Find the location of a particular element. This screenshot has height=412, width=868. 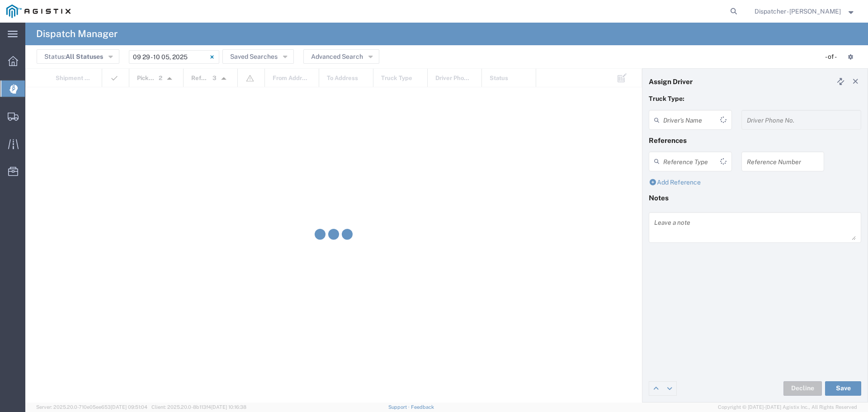

h4: Notes is located at coordinates (755, 198).